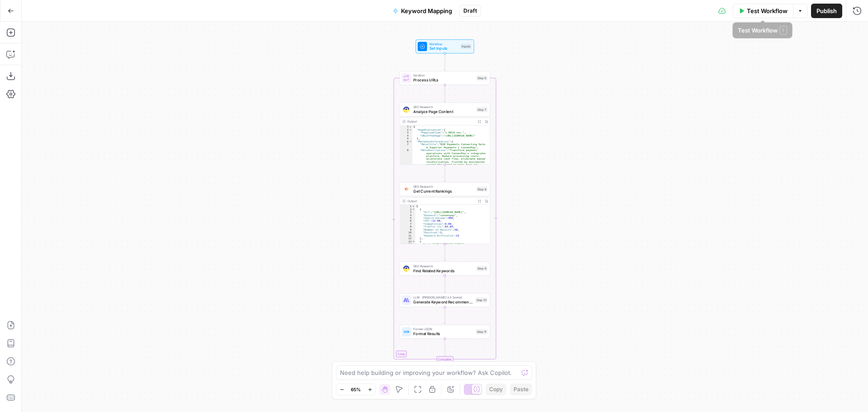 This screenshot has height=412, width=868. What do you see at coordinates (413, 209) in the screenshot?
I see `span: Toggle code folding, rows 2 through 12` at bounding box center [413, 209].